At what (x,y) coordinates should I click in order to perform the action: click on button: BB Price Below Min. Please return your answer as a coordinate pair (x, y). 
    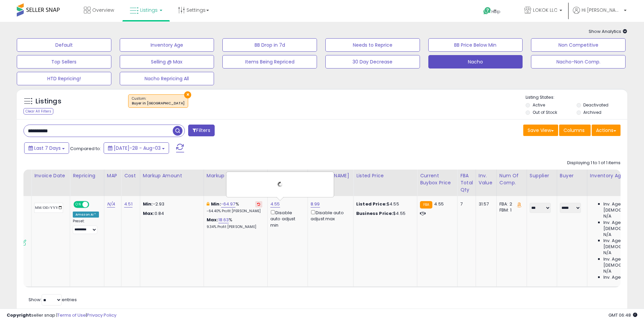
    Looking at the image, I should click on (476, 45).